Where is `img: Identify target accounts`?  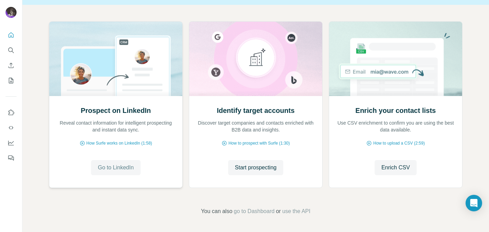
img: Identify target accounts is located at coordinates (256, 59).